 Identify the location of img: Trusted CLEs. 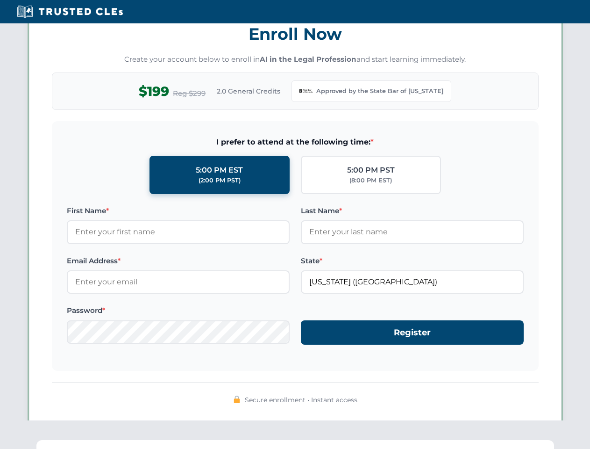
(70, 12).